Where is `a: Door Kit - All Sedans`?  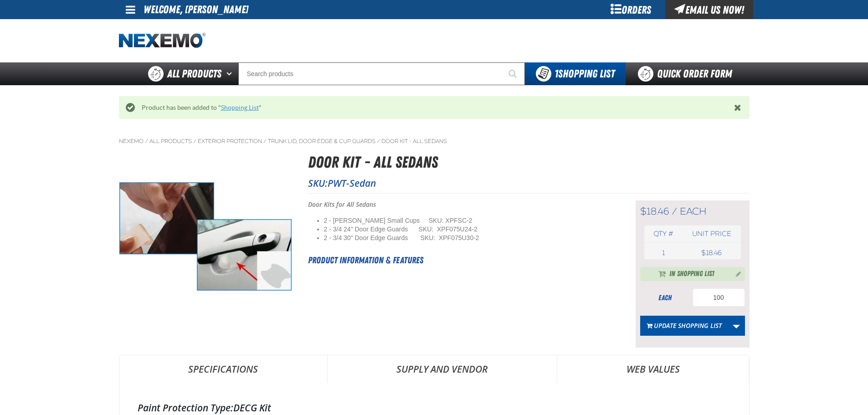 a: Door Kit - All Sedans is located at coordinates (414, 141).